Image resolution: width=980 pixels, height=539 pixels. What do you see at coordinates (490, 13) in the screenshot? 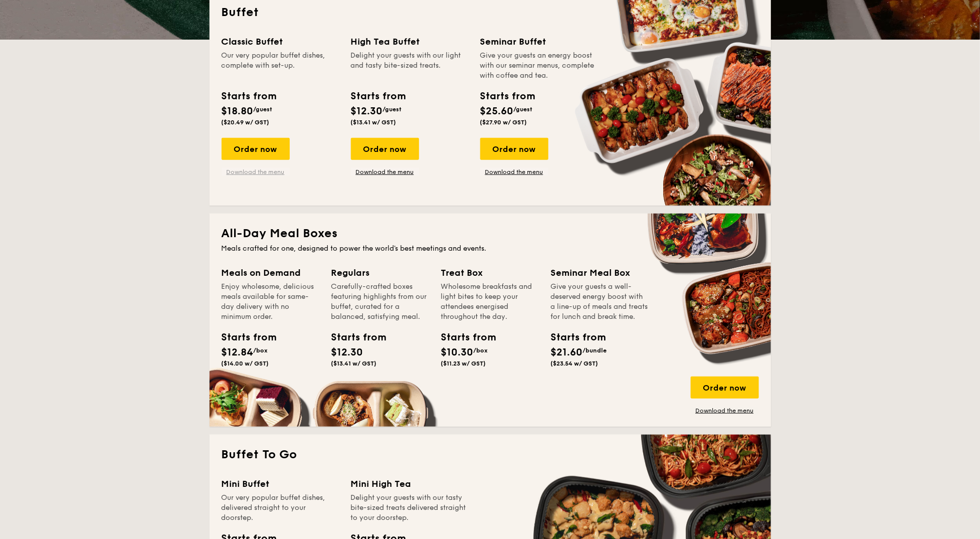
I see `h2: Buffet` at bounding box center [490, 13].